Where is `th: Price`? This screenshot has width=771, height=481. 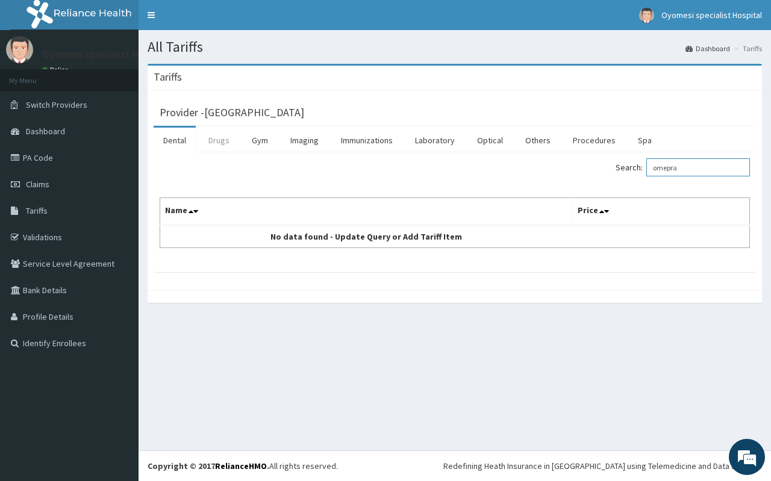 th: Price is located at coordinates (662, 212).